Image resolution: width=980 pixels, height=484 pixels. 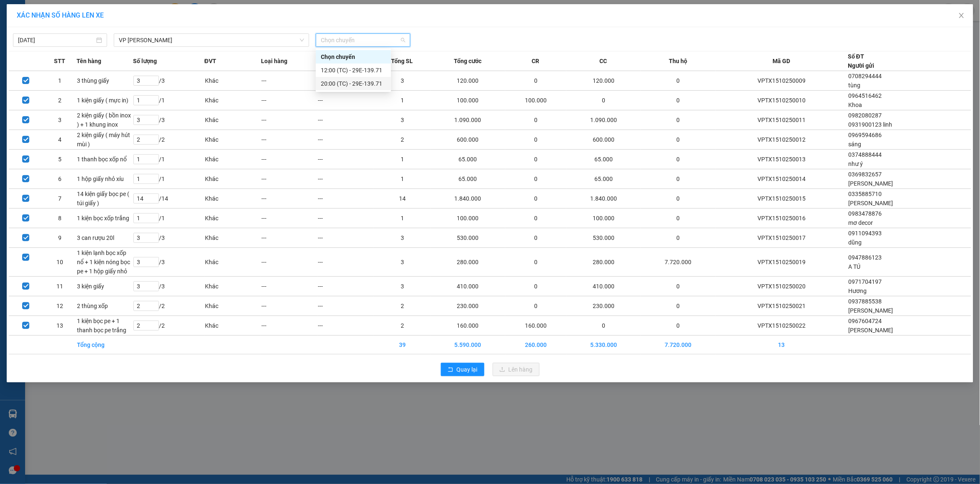 What do you see at coordinates (104, 159) in the screenshot?
I see `td: 1 thanh bọc xốp nổ` at bounding box center [104, 159].